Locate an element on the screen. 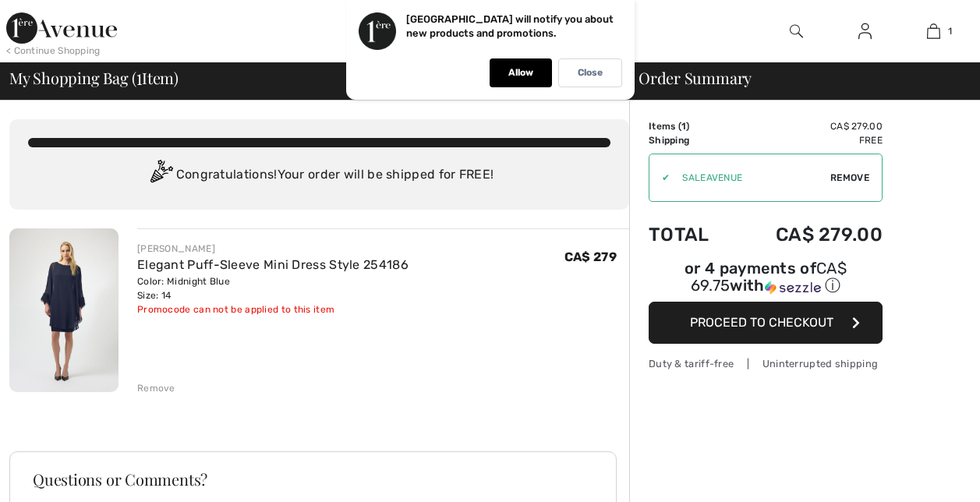  span: Proceed to Checkout is located at coordinates (762, 322).